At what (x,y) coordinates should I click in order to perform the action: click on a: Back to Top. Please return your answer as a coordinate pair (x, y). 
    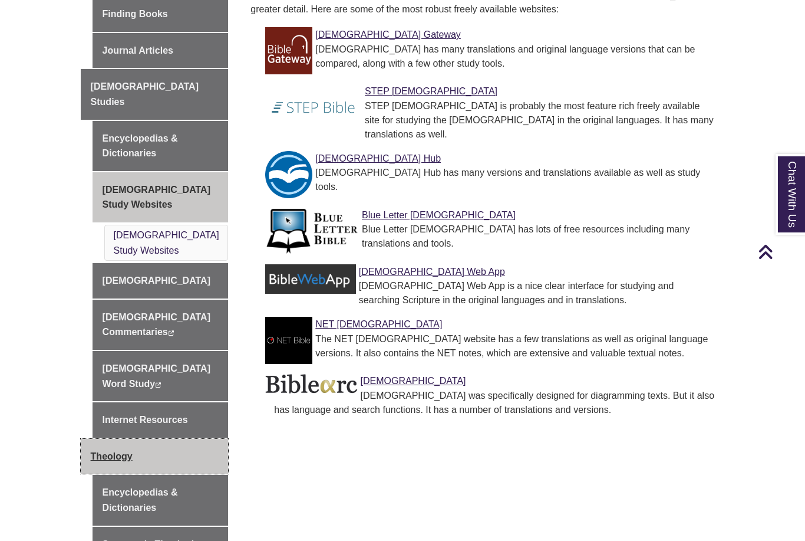
    Looking at the image, I should click on (780, 251).